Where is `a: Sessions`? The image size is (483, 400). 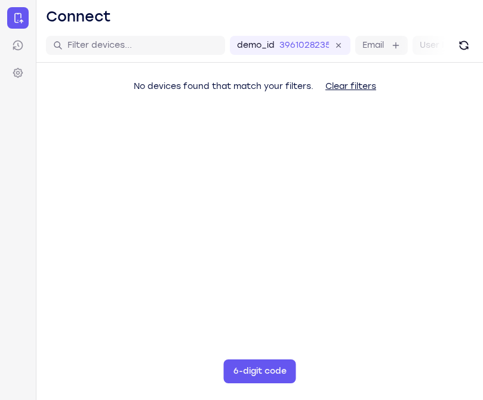 a: Sessions is located at coordinates (18, 45).